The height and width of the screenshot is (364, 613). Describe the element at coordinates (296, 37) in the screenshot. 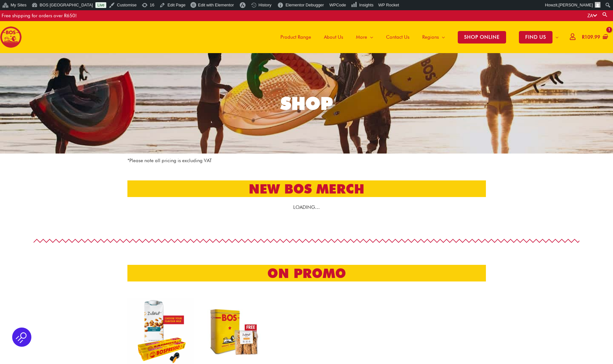

I see `a: Product Range` at that location.